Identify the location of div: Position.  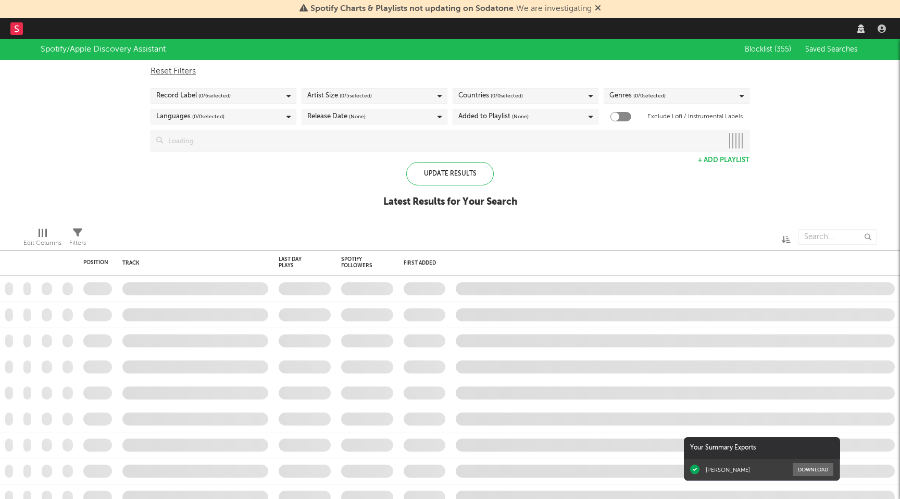
(96, 263).